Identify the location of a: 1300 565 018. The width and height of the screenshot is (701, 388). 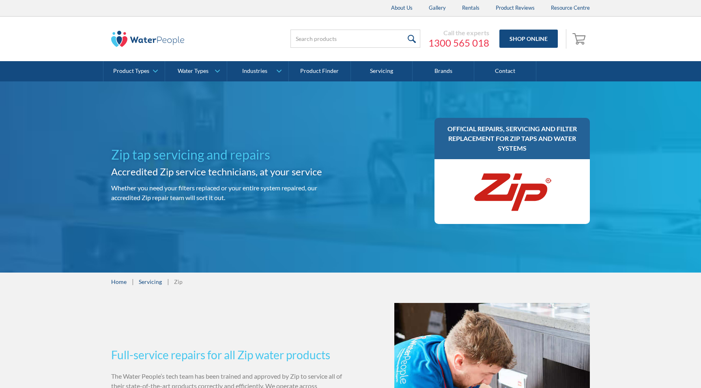
(459, 43).